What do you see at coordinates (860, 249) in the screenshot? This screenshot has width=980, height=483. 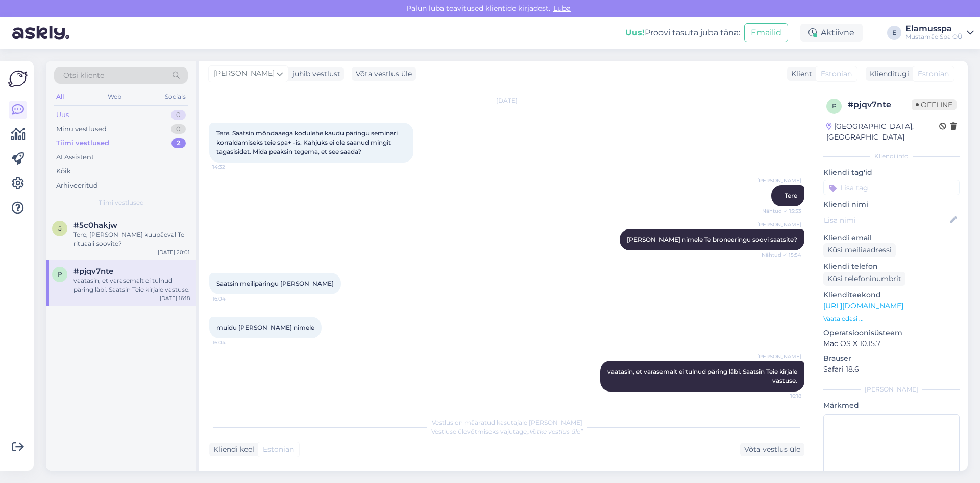 I see `div: Küsi meiliaadressi` at bounding box center [860, 249].